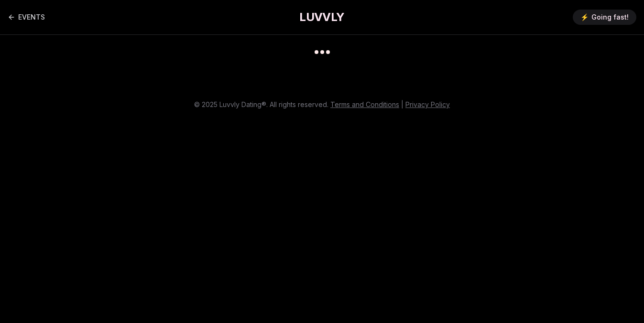 This screenshot has width=644, height=323. What do you see at coordinates (321, 17) in the screenshot?
I see `h1: LUVVLY` at bounding box center [321, 17].